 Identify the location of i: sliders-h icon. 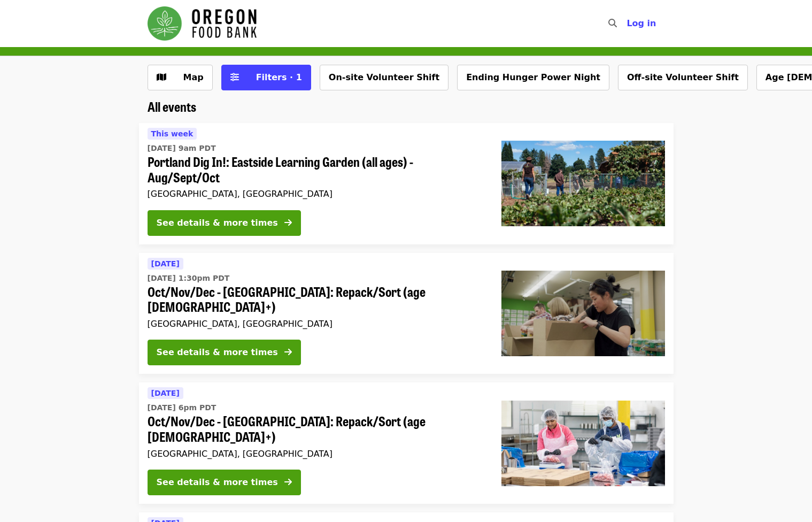
(235, 77).